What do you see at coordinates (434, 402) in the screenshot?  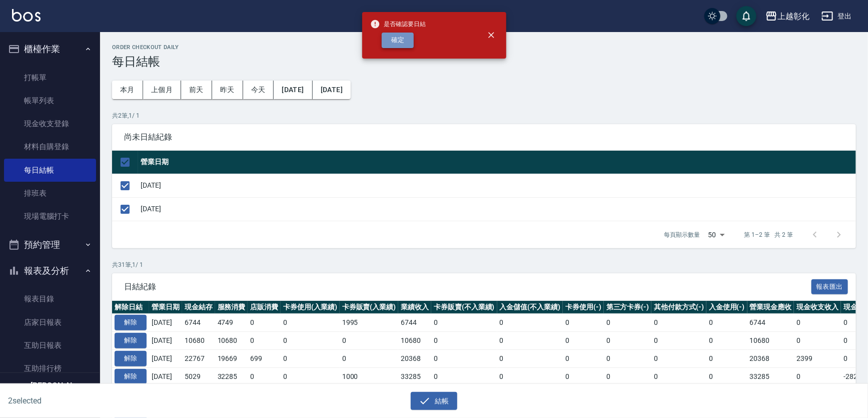 I see `button: 結帳` at bounding box center [434, 402].